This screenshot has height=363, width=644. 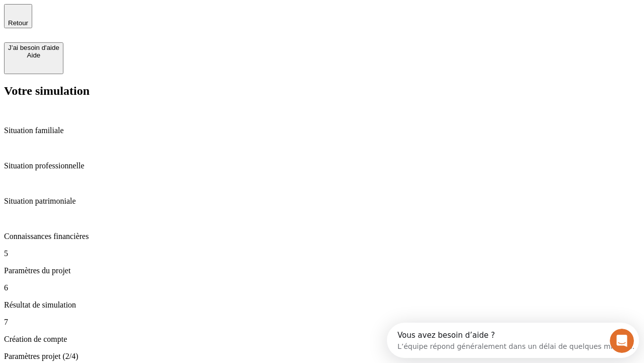 What do you see at coordinates (322, 236) in the screenshot?
I see `p: Connaissances financières` at bounding box center [322, 236].